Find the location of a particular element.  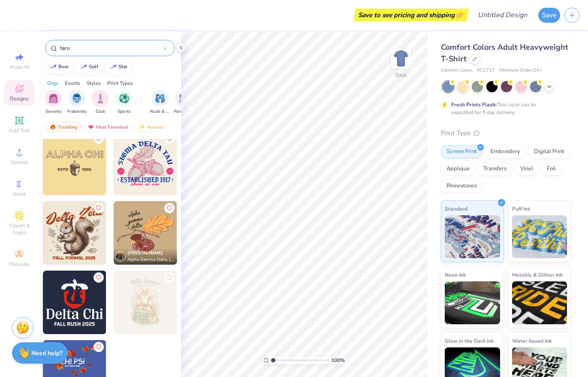

div: Events is located at coordinates (73, 83).